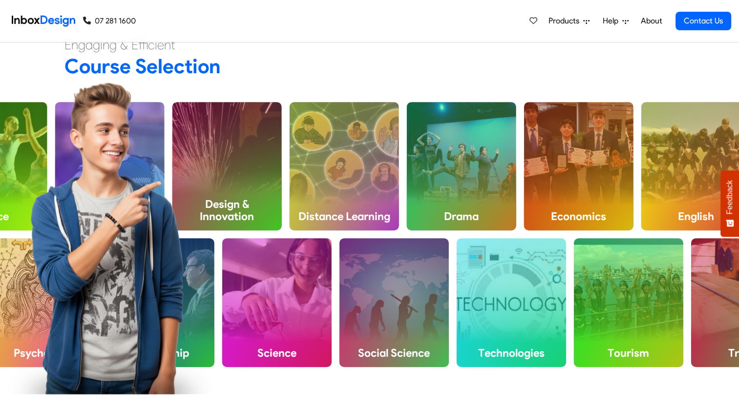 The width and height of the screenshot is (739, 407). What do you see at coordinates (579, 216) in the screenshot?
I see `h4: Economics` at bounding box center [579, 216].